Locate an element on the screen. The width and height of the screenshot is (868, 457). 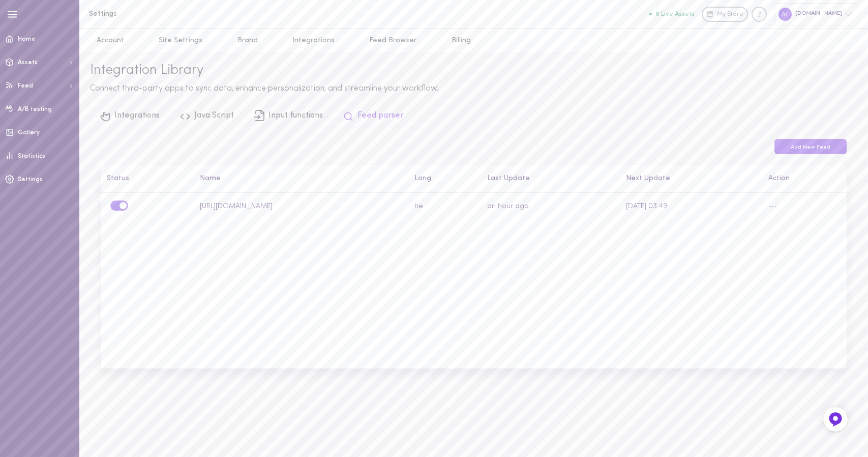
a: Java Script is located at coordinates (207, 117).